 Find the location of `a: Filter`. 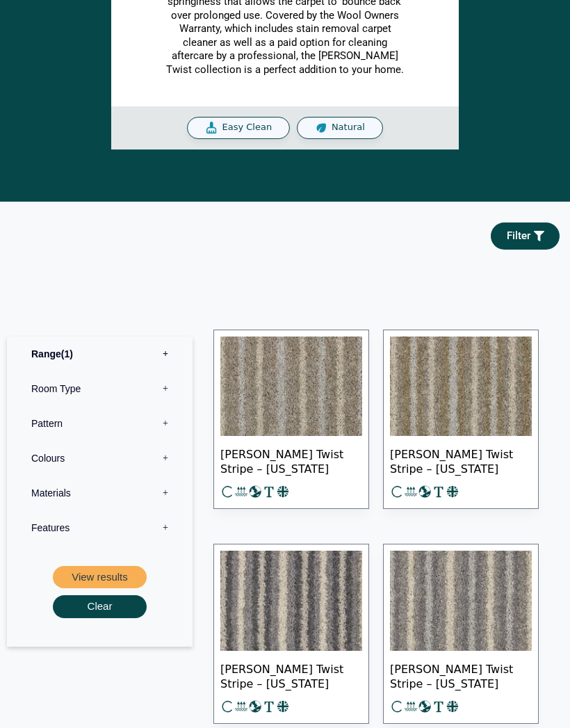

a: Filter is located at coordinates (525, 235).